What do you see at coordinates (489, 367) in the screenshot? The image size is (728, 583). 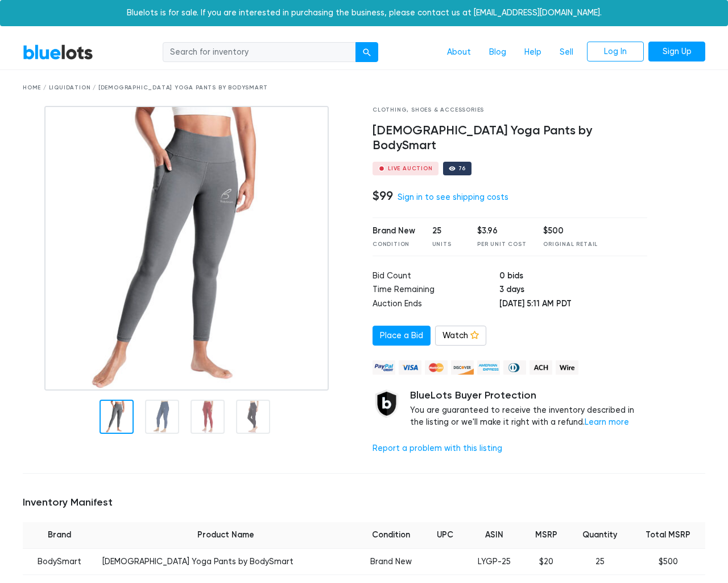 I see `img: american_express-ae2a9f97a040b4b41f6397f7637041a5861d5f99d0716c09922aba4e24c8547d.png` at bounding box center [489, 367].